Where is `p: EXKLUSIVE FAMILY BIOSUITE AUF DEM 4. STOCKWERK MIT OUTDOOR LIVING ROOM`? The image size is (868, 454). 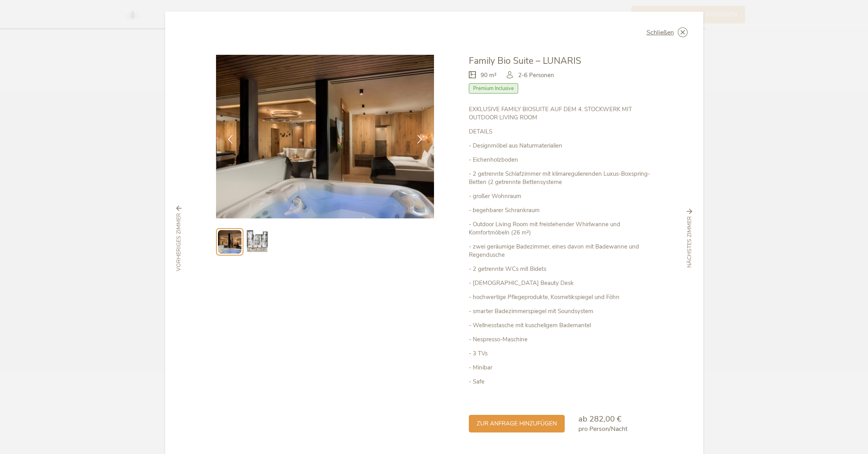
p: EXKLUSIVE FAMILY BIOSUITE AUF DEM 4. STOCKWERK MIT OUTDOOR LIVING ROOM is located at coordinates (560, 114).